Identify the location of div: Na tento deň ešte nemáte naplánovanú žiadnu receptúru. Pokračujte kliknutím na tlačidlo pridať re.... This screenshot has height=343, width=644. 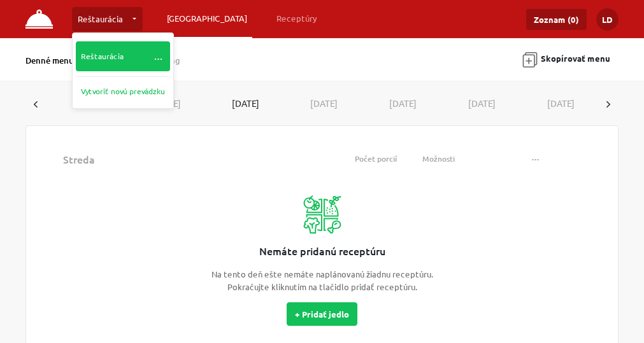
(322, 280).